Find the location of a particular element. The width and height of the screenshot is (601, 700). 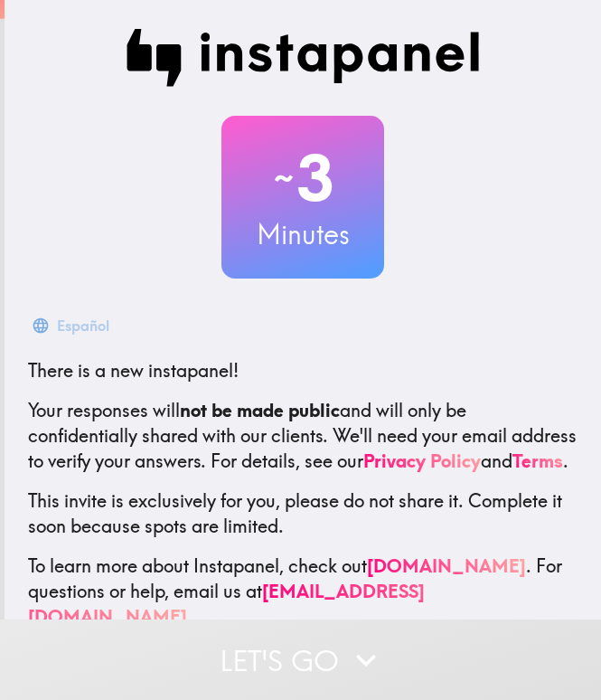

div: Español is located at coordinates (83, 326).